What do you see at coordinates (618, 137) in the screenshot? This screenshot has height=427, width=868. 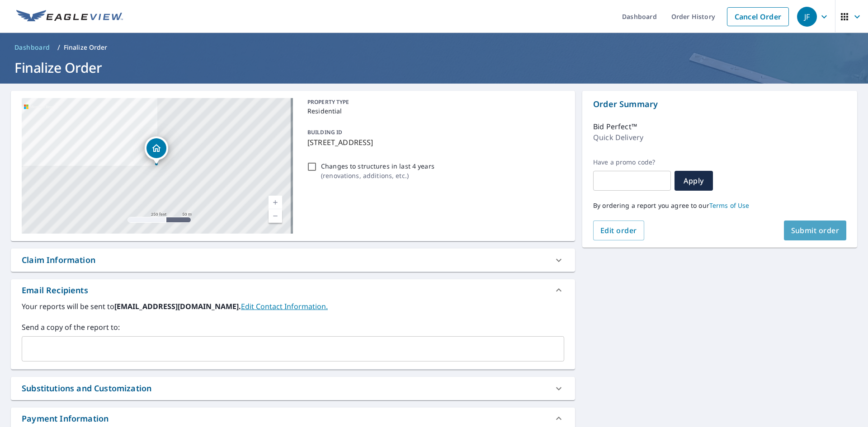 I see `p: Quick Delivery` at bounding box center [618, 137].